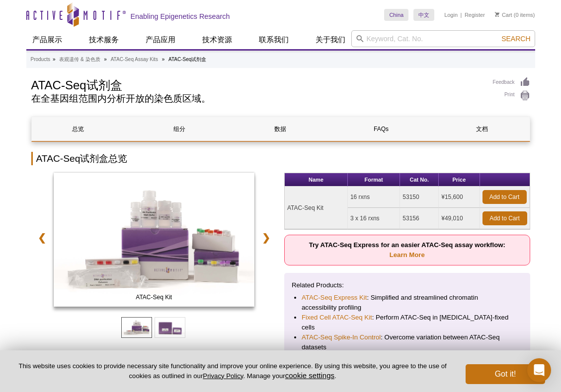 Image resolution: width=561 pixels, height=392 pixels. What do you see at coordinates (497, 15) in the screenshot?
I see `img: Your Cart` at bounding box center [497, 15].